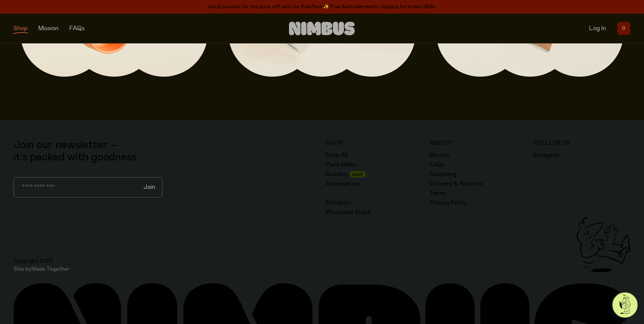 Image resolution: width=644 pixels, height=324 pixels. I want to click on div: Get 6 pouches for the price of 5 with our Bulk Pack ✨ Free Australian metro shipping for orders $59+, so click(322, 7).